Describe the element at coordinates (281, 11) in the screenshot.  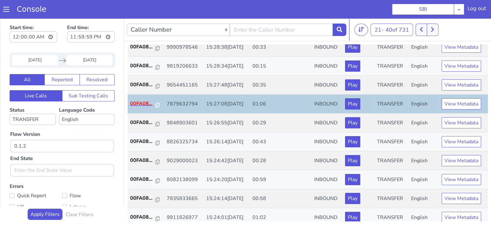
I see `input: Enter the Caller Number` at that location.